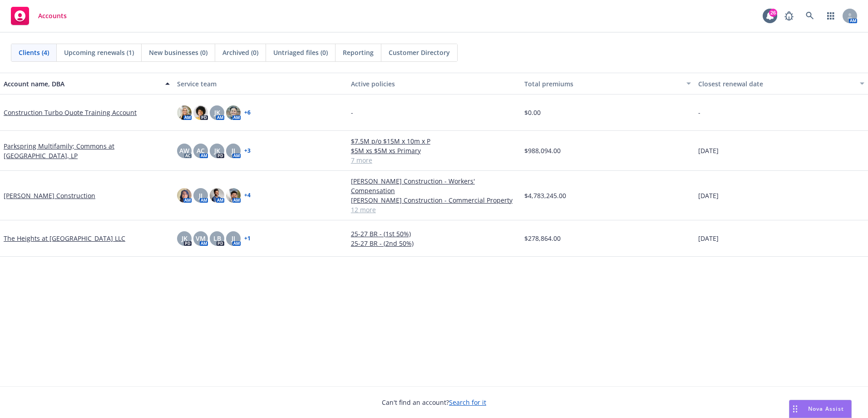 This screenshot has width=868, height=418. Describe the element at coordinates (82, 84) in the screenshot. I see `div: Account name, DBA` at that location.